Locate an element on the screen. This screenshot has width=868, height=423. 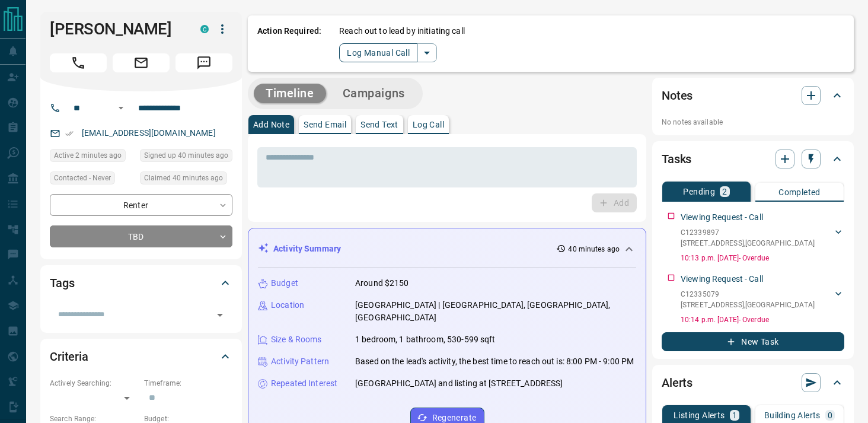
h2: Tasks is located at coordinates (676, 159).